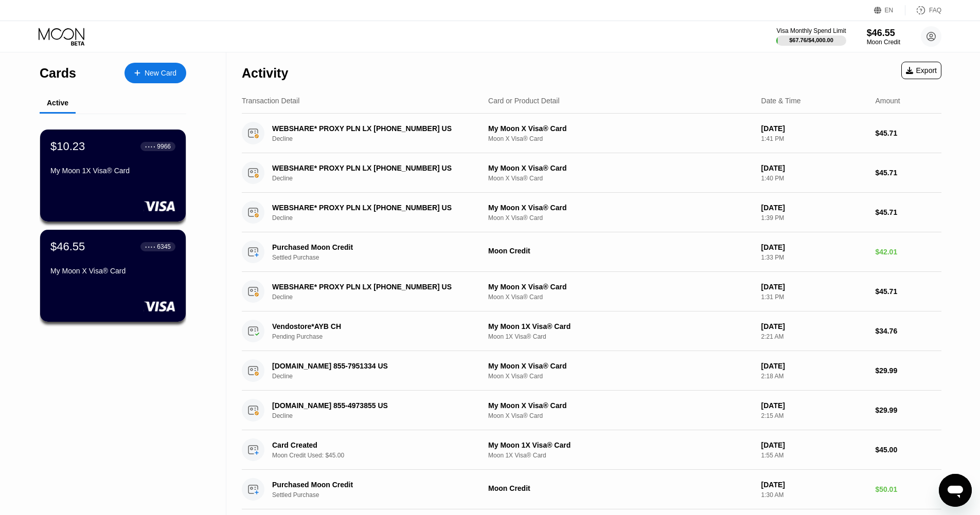  I want to click on div: Activity, so click(265, 73).